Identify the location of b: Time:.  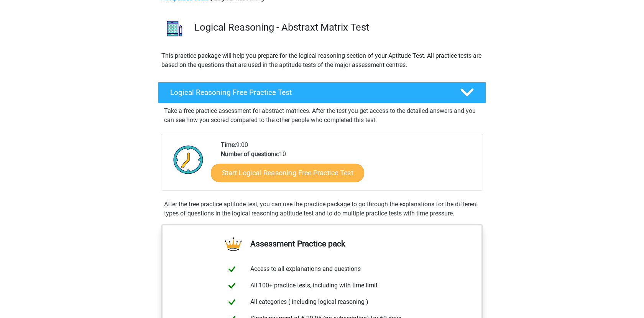
(229, 145).